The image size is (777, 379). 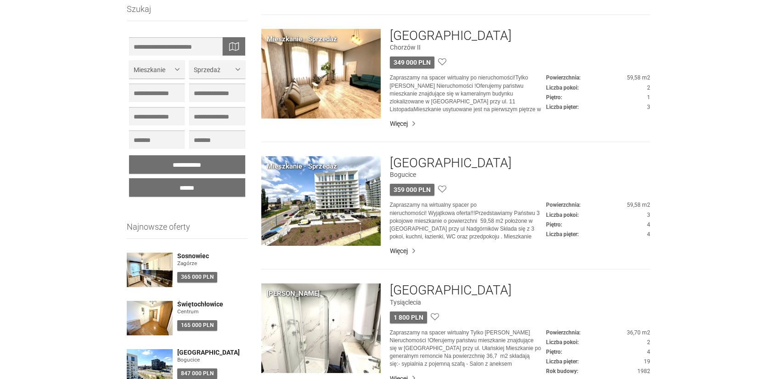 What do you see at coordinates (212, 256) in the screenshot?
I see `a: Sosnowiec` at bounding box center [212, 256].